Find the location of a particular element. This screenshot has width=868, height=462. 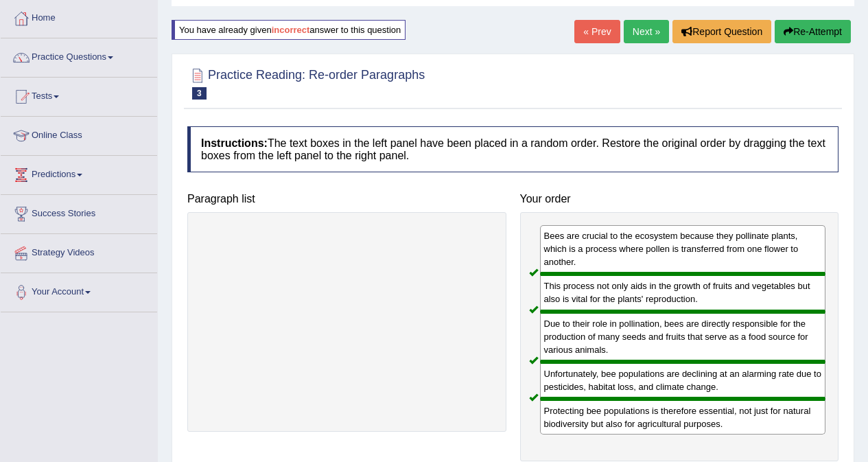

a: Practice Questions is located at coordinates (79, 56).